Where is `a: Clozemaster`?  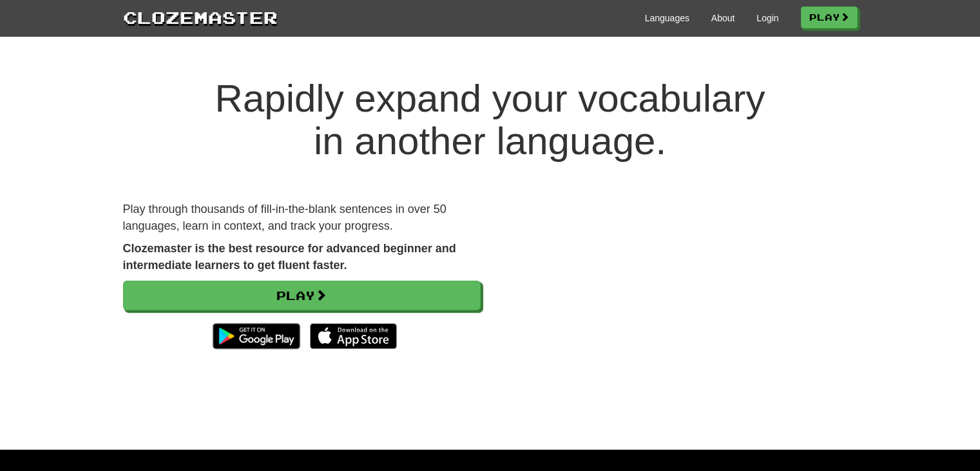 a: Clozemaster is located at coordinates (200, 17).